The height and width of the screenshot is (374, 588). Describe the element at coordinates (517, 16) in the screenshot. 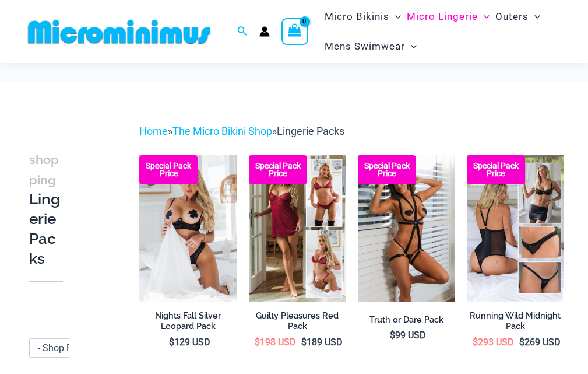

I see `a: OutersMenu ToggleMenu Toggle` at that location.